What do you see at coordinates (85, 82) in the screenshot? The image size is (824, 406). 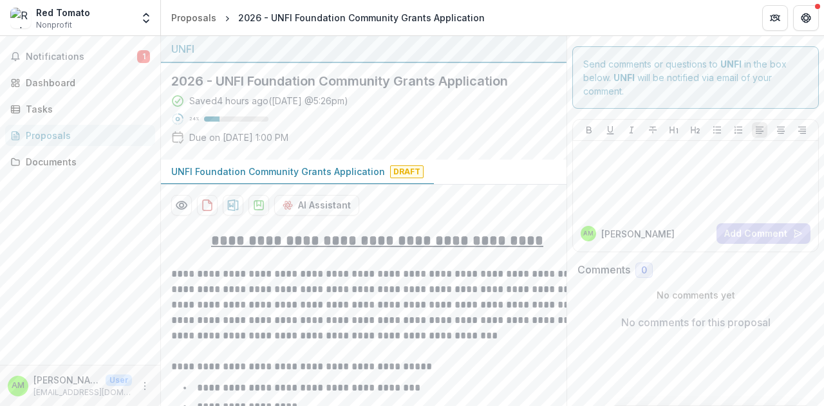 I see `div: Dashboard` at bounding box center [85, 82].